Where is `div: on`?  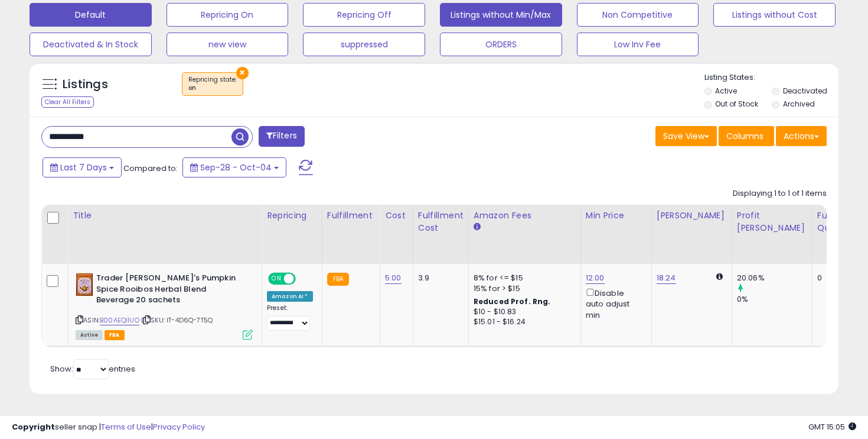
div: on is located at coordinates (213, 88).